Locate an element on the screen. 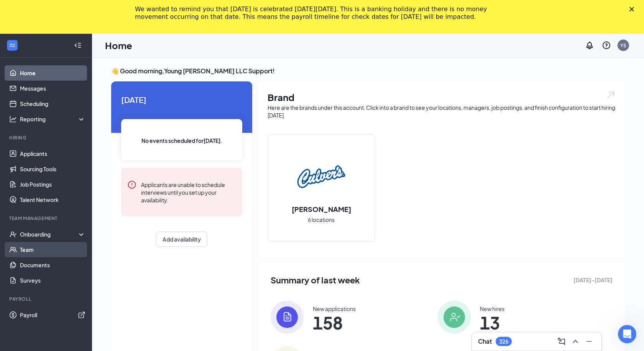 The image size is (644, 351). div: New applications is located at coordinates (334, 309).